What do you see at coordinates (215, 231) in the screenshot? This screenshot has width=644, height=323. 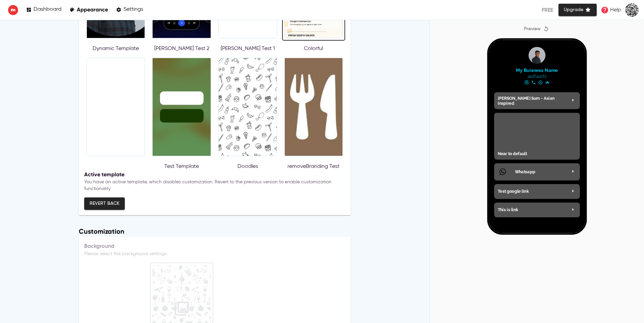 I see `h6: Customization` at bounding box center [215, 231].